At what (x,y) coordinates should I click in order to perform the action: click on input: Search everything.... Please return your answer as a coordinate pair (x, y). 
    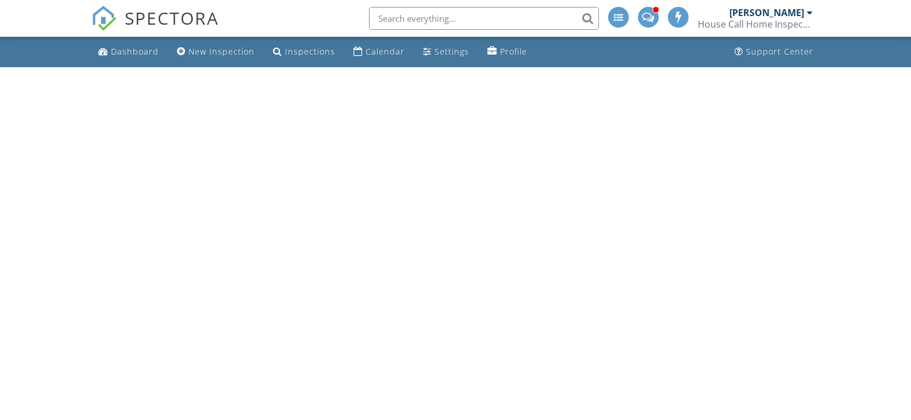
    Looking at the image, I should click on (484, 18).